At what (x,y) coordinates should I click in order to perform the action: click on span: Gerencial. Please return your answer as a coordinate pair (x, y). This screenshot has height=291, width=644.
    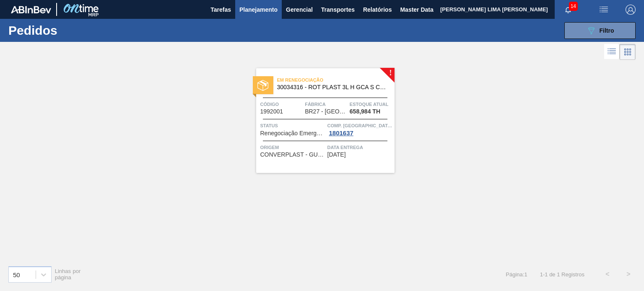
    Looking at the image, I should click on (299, 10).